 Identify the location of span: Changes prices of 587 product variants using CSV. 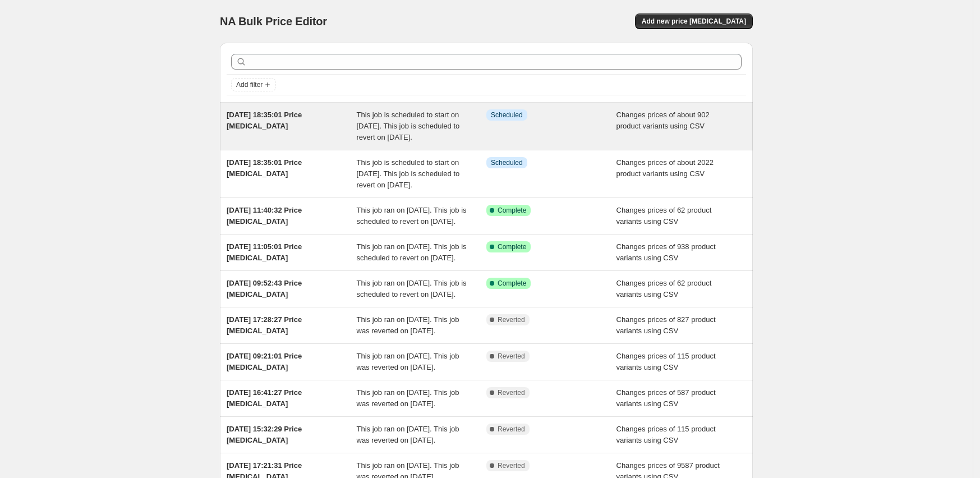
(666, 398).